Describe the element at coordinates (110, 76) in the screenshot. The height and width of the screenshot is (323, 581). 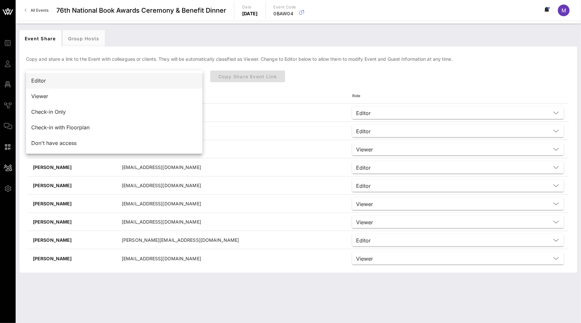
I see `input: Select permissions` at that location.